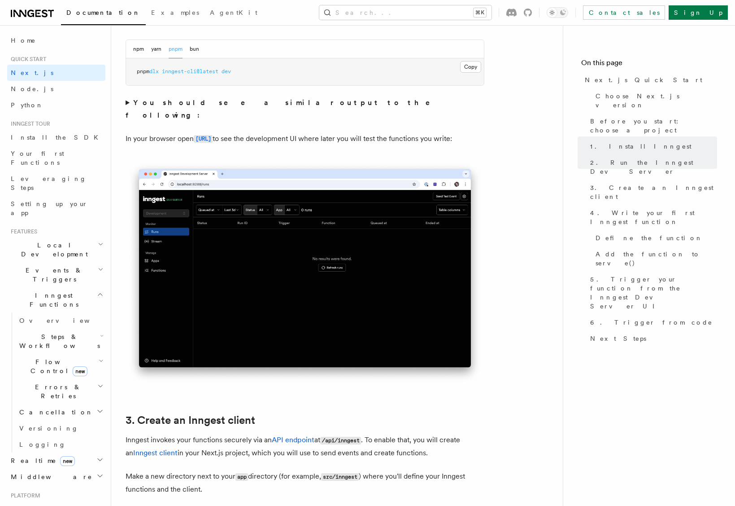  I want to click on code: app, so click(242, 476).